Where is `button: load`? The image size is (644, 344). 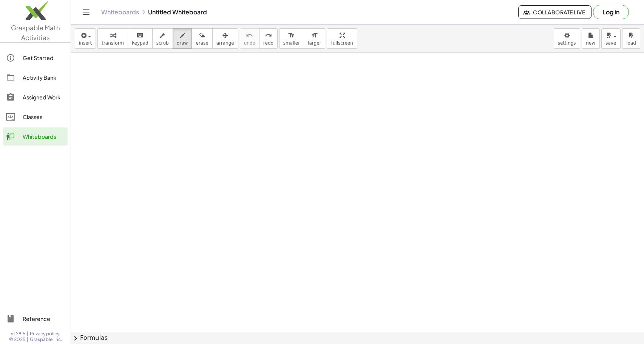 button: load is located at coordinates (631, 38).